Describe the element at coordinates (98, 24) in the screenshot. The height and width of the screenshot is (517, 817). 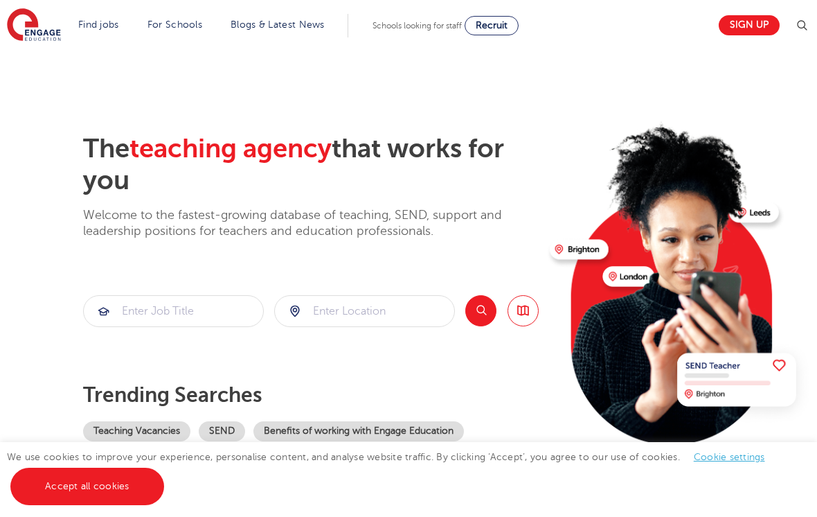
I see `a: Find jobs` at that location.